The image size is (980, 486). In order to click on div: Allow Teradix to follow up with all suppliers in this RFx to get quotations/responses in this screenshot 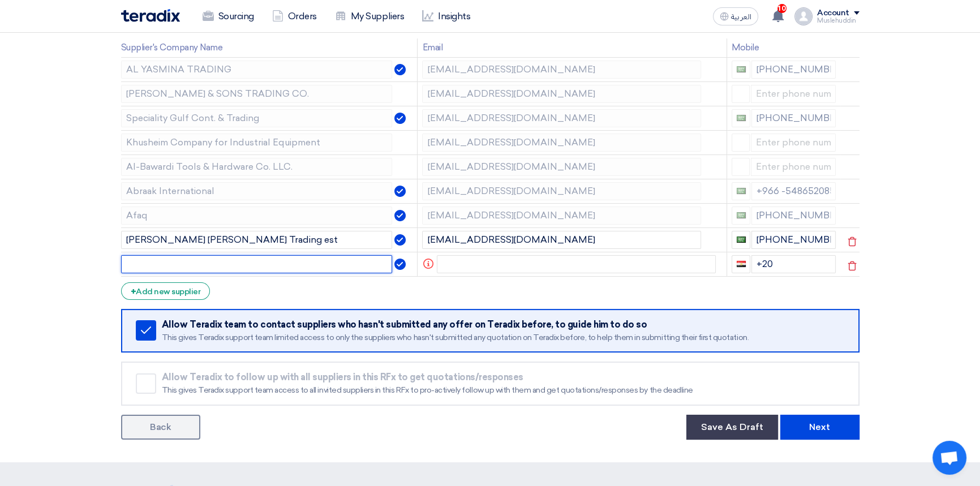, I will do `click(503, 377)`.